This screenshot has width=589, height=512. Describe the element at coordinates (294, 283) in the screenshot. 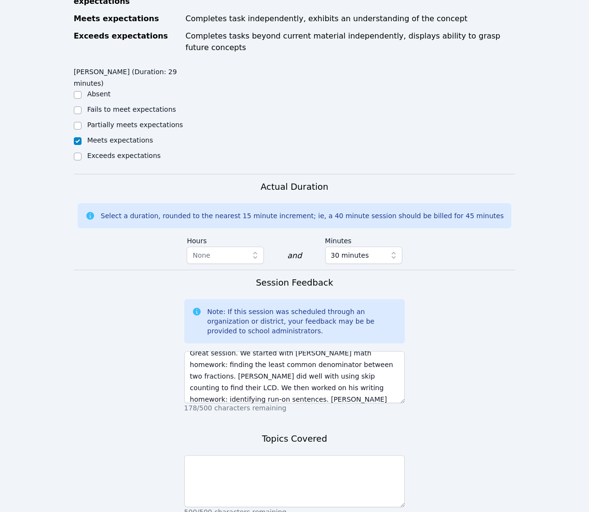

I see `h3: Session Feedback` at that location.